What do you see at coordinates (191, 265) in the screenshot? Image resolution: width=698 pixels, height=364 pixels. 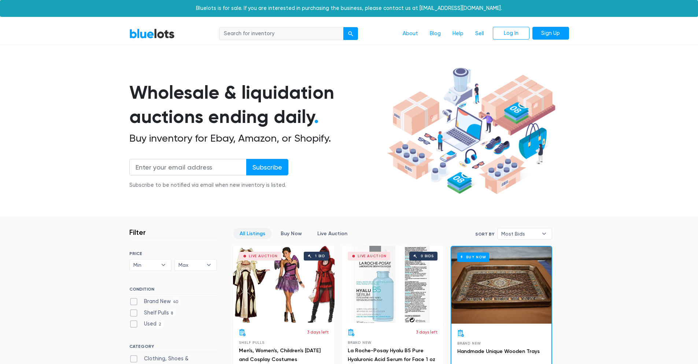 I see `span: Max` at bounding box center [191, 265].